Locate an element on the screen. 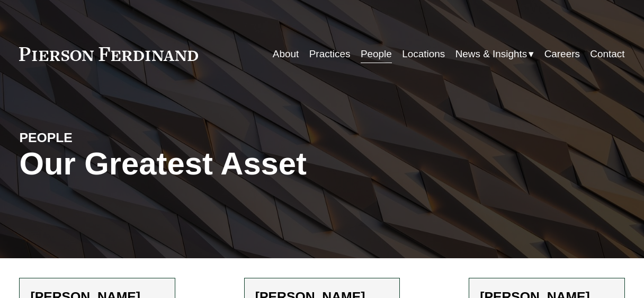 The width and height of the screenshot is (644, 298). a: folder dropdown is located at coordinates (495, 55).